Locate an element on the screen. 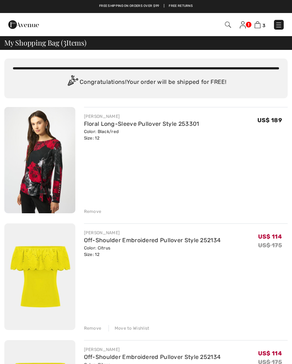  a: 1ère Avenue is located at coordinates (23, 24).